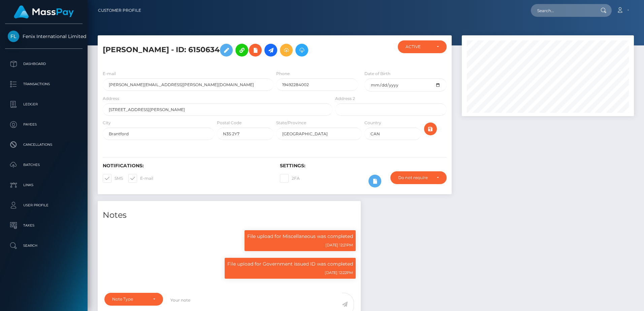  What do you see at coordinates (44, 145) in the screenshot?
I see `a: Cancellations` at bounding box center [44, 145].